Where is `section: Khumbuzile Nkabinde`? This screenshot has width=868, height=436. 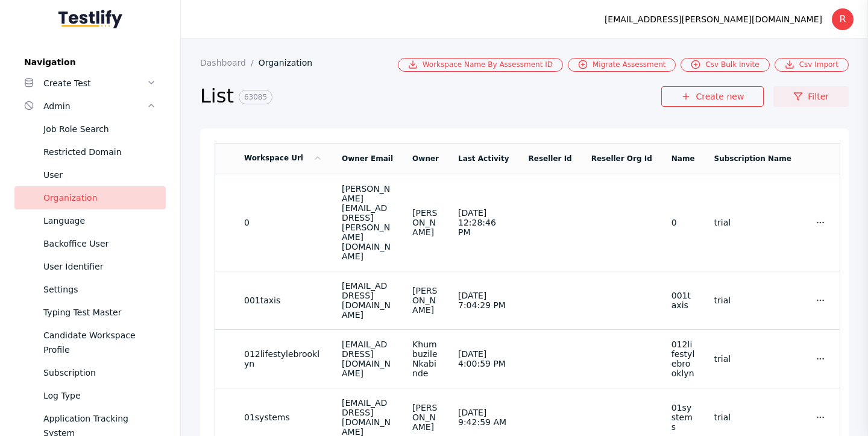 section: Khumbuzile Nkabinde is located at coordinates (426, 359).